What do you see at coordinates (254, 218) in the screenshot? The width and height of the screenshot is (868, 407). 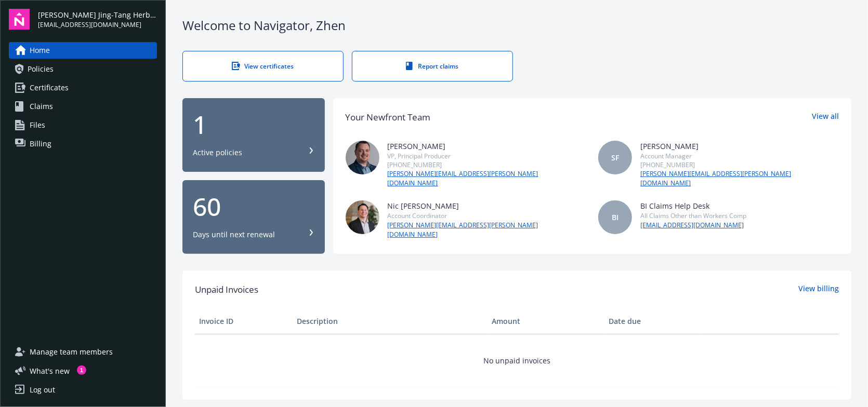 I see `button: 60Days until next renewal` at bounding box center [254, 218].